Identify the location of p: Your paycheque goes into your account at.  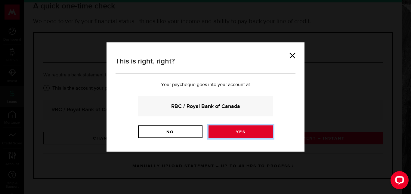
(205, 85).